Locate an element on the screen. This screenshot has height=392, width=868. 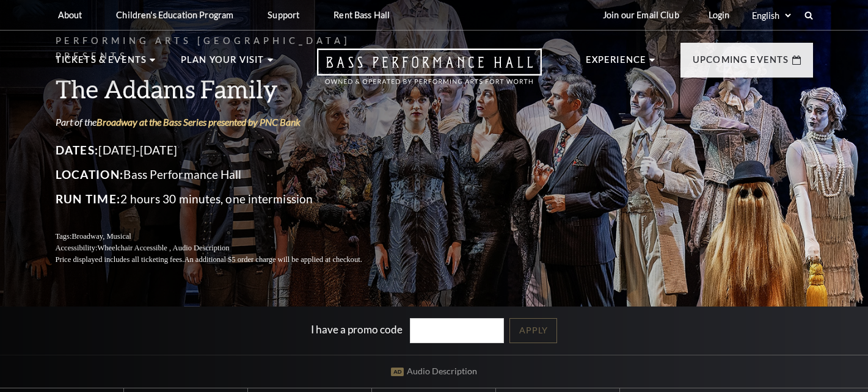
a: Broadway at the Bass Series presented by PNC Bank is located at coordinates (198, 121).